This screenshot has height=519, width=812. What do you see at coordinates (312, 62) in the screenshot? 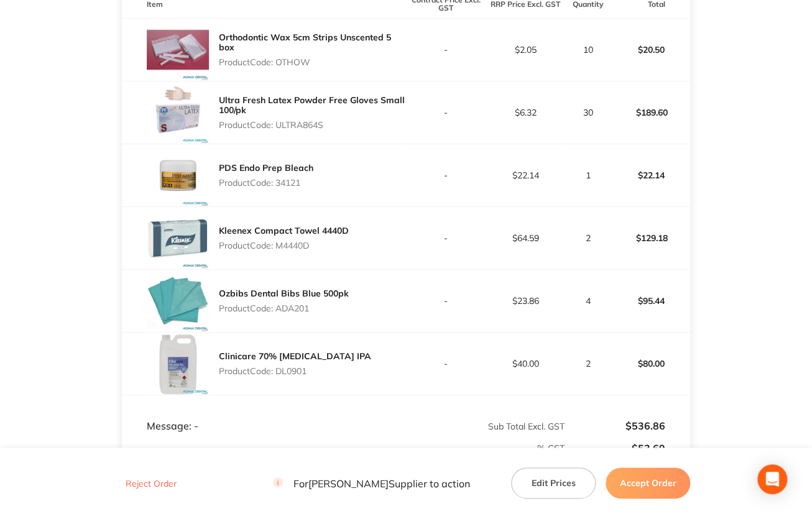
I see `p: Product Code: OTHOW` at bounding box center [312, 62].